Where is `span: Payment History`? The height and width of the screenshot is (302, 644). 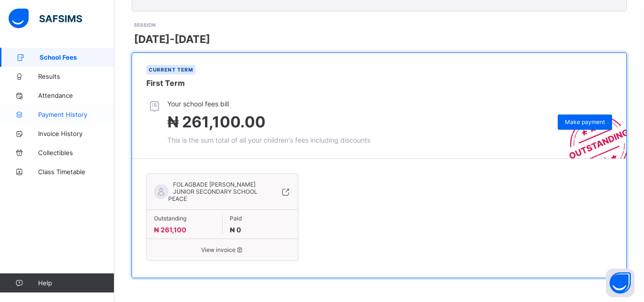 span: Payment History is located at coordinates (77, 115).